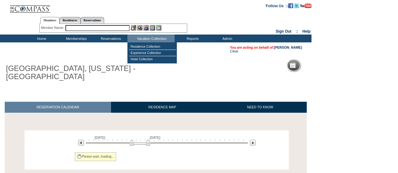  Describe the element at coordinates (253, 143) in the screenshot. I see `img: Next` at that location.